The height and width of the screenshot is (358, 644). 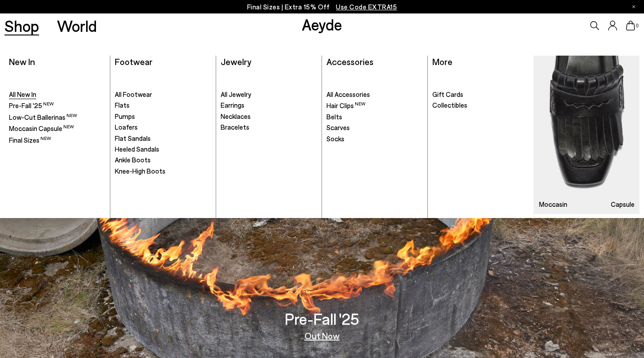 I want to click on span: Pumps, so click(x=125, y=116).